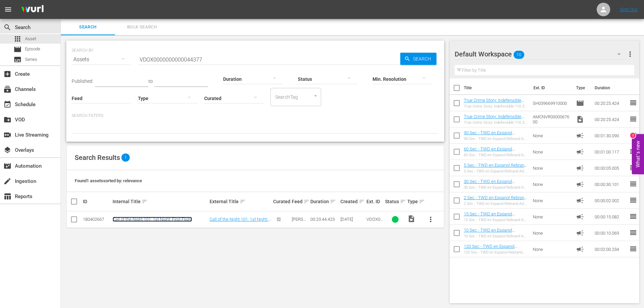 This screenshot has height=308, width=644. What do you see at coordinates (496, 204) in the screenshot?
I see `div: 2 Sec - TWD en Espanol Rebrand Ad Slates-2s- SLATE` at bounding box center [496, 204].